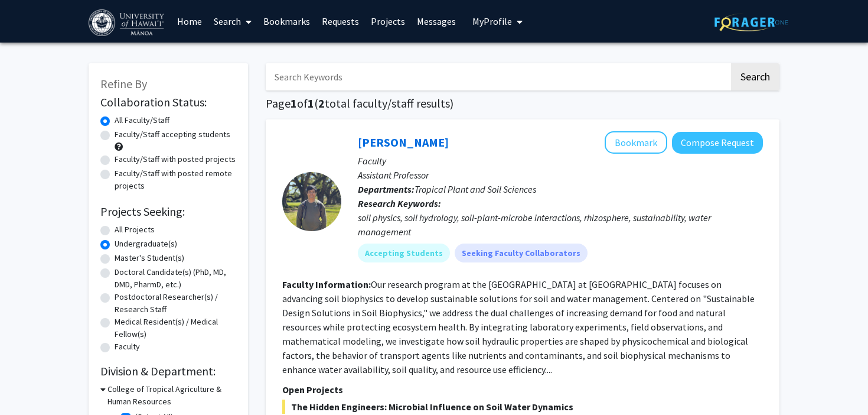 Image resolution: width=868 pixels, height=415 pixels. Describe the element at coordinates (141, 120) in the screenshot. I see `label: All Faculty/Staff` at that location.